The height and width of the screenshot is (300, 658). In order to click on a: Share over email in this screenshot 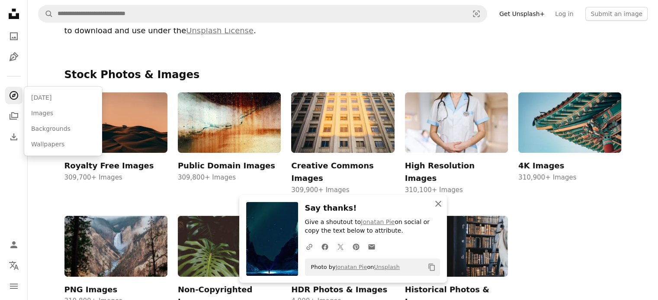, I will do `click(371, 247)`.